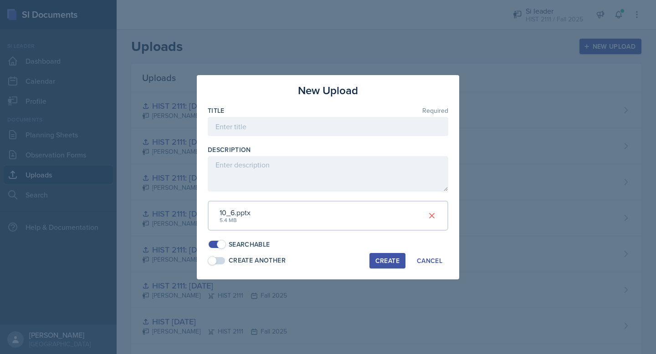 This screenshot has height=354, width=656. Describe the element at coordinates (249, 245) in the screenshot. I see `div: Searchable` at that location.